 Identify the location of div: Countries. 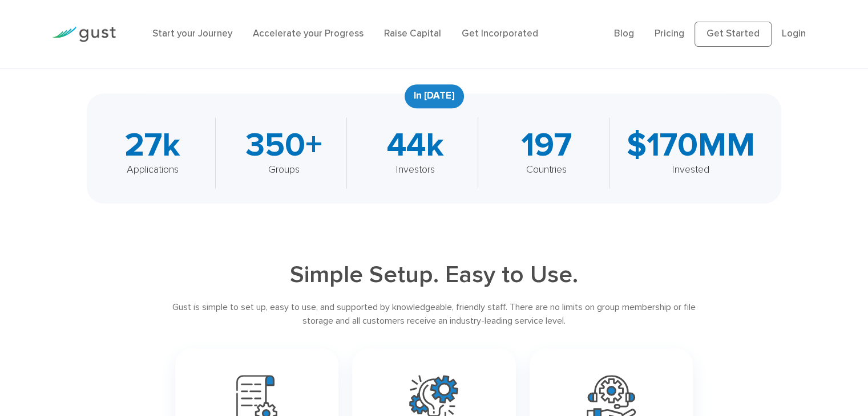
(547, 169).